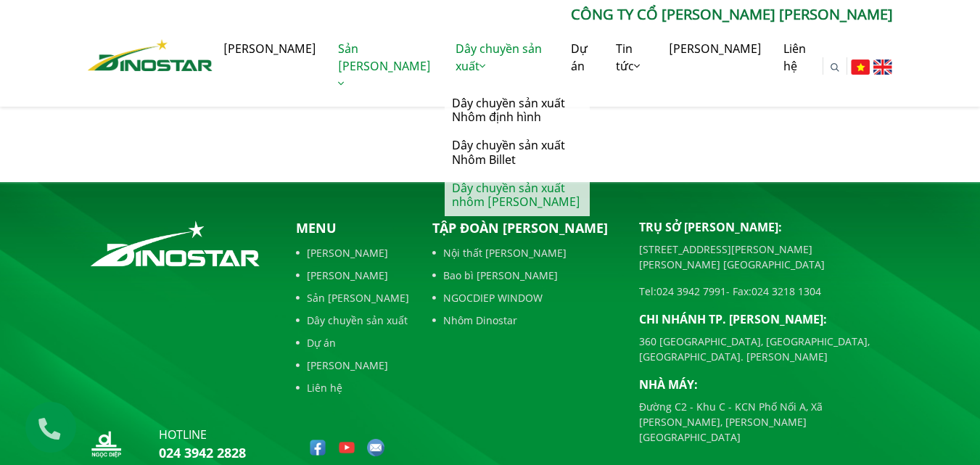 The width and height of the screenshot is (980, 465). What do you see at coordinates (106, 444) in the screenshot?
I see `img: logo_nd_footer` at bounding box center [106, 444].